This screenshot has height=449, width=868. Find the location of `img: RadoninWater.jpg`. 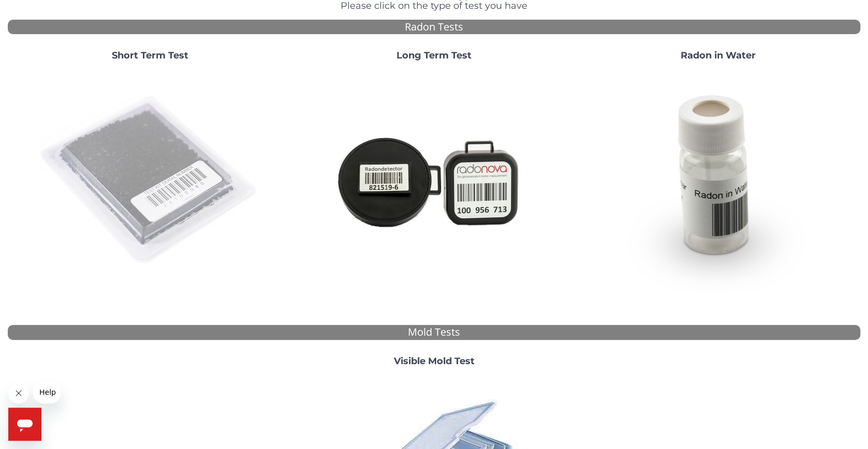

img: RadoninWater.jpg is located at coordinates (718, 180).